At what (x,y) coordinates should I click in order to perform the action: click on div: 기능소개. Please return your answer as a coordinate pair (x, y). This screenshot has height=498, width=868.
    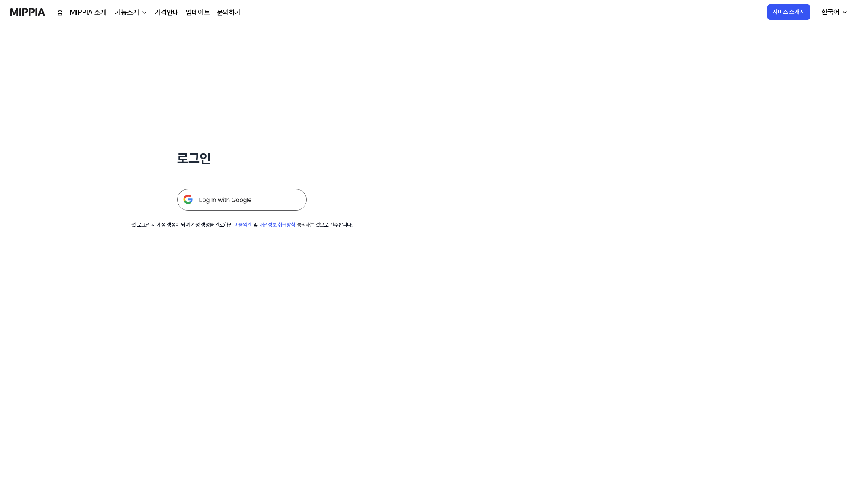
    Looking at the image, I should click on (127, 12).